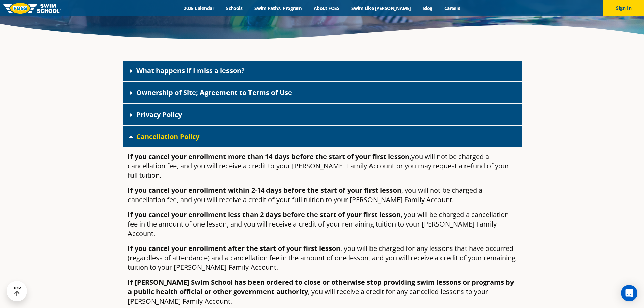 This screenshot has height=308, width=644. I want to click on div: Open Intercom Messenger, so click(629, 292).